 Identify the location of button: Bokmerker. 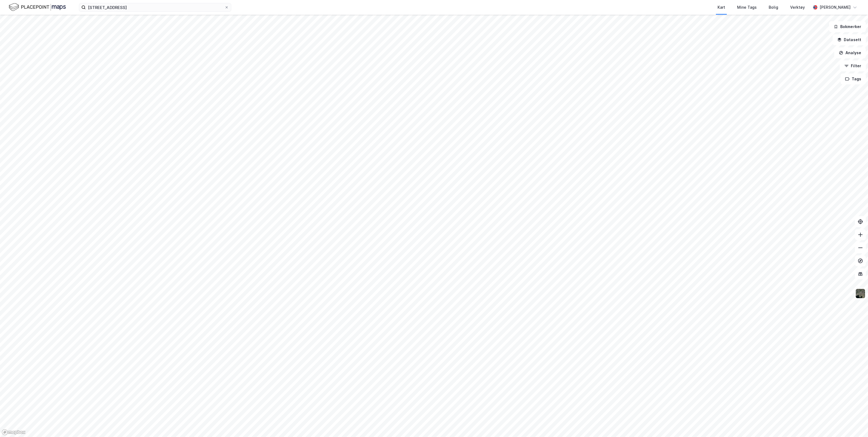
(847, 26).